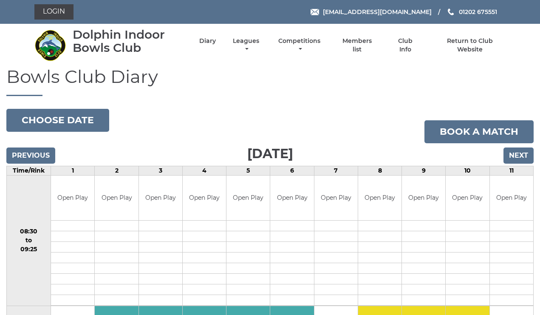 Image resolution: width=540 pixels, height=315 pixels. I want to click on a: Phone us 01202 675551, so click(471, 12).